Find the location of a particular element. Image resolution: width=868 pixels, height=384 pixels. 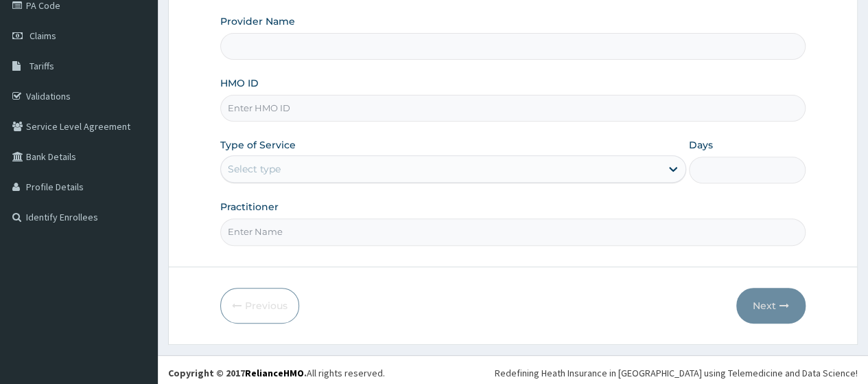

label: HMO ID is located at coordinates (239, 83).